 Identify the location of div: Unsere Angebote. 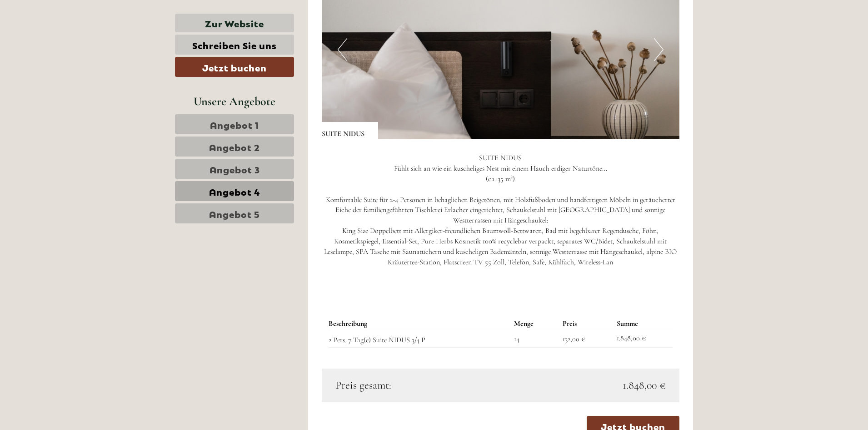
(235, 101).